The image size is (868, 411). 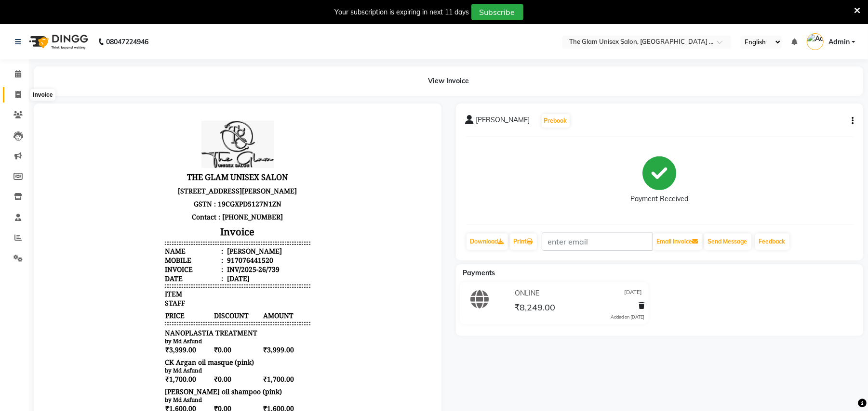 I want to click on div: Date, so click(x=150, y=165).